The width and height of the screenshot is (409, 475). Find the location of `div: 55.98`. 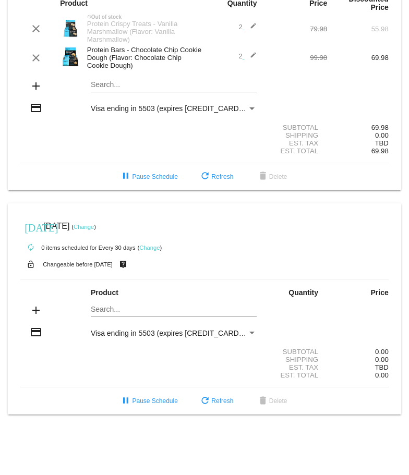

div: 55.98 is located at coordinates (357, 29).